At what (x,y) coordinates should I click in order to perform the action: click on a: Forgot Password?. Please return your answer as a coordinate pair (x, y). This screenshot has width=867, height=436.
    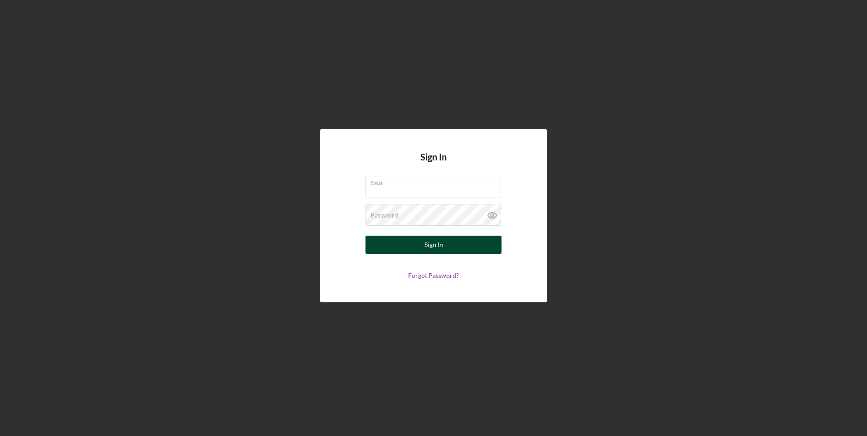
    Looking at the image, I should click on (433, 275).